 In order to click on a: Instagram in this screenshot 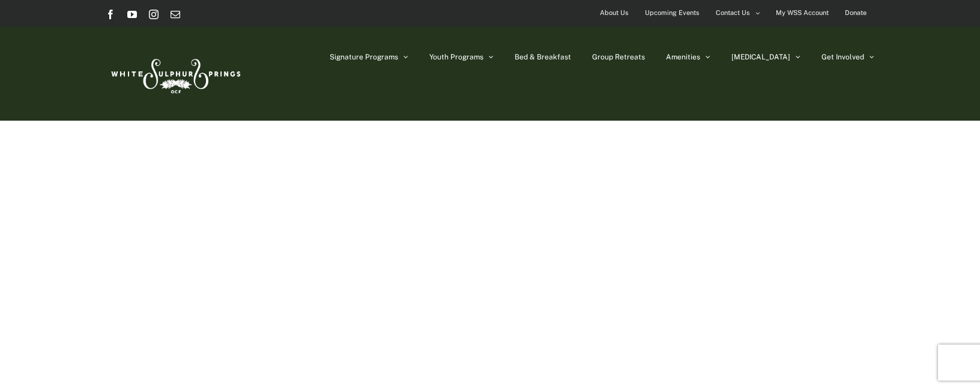, I will do `click(154, 15)`.